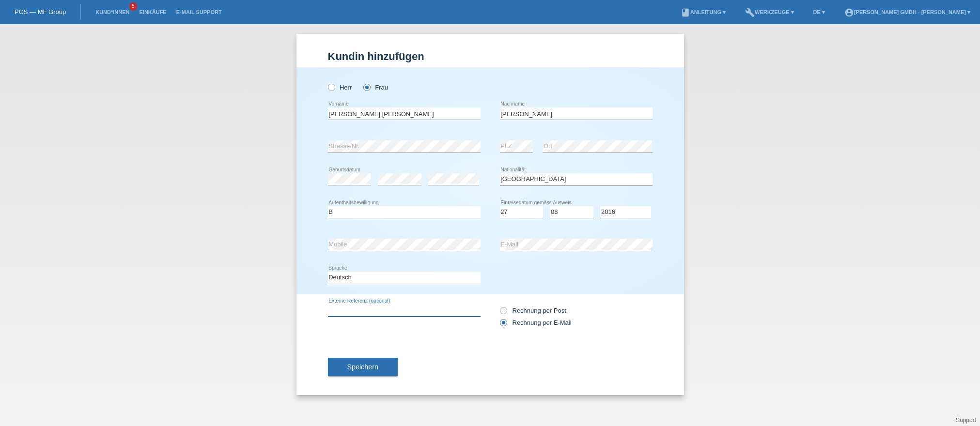 This screenshot has height=426, width=980. I want to click on label: Frau, so click(376, 87).